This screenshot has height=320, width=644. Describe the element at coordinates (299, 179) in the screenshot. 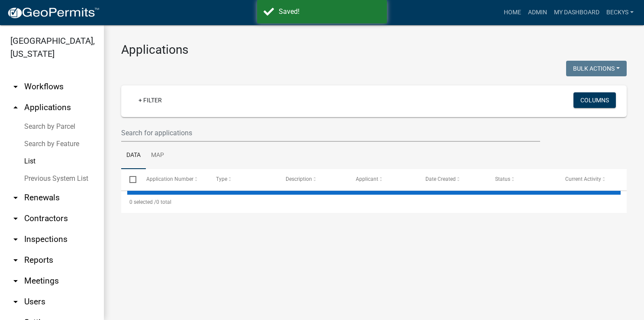

I see `span: Description` at that location.